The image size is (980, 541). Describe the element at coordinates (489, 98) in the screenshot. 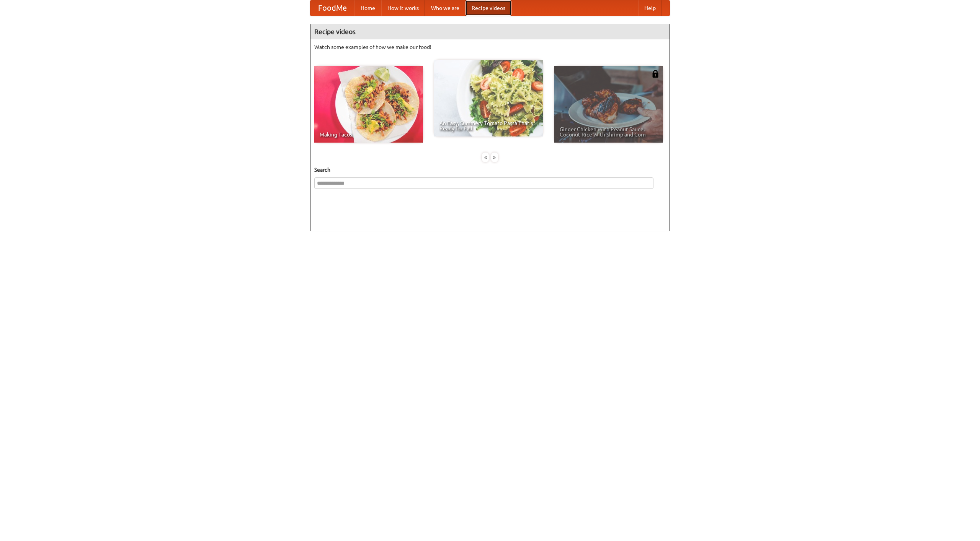

I see `a: An Easy, Summery Tomato Pasta That's Ready for Fall` at that location.